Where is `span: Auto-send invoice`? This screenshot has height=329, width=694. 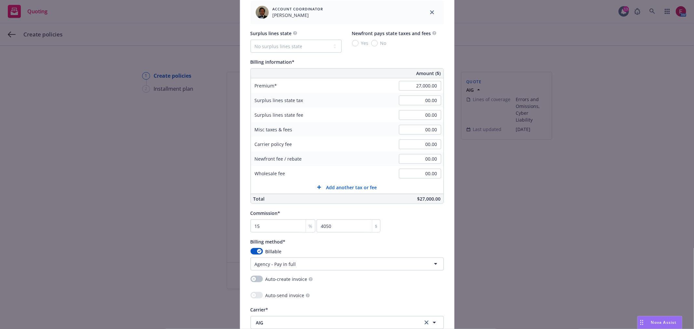 span: Auto-send invoice is located at coordinates (285, 295).